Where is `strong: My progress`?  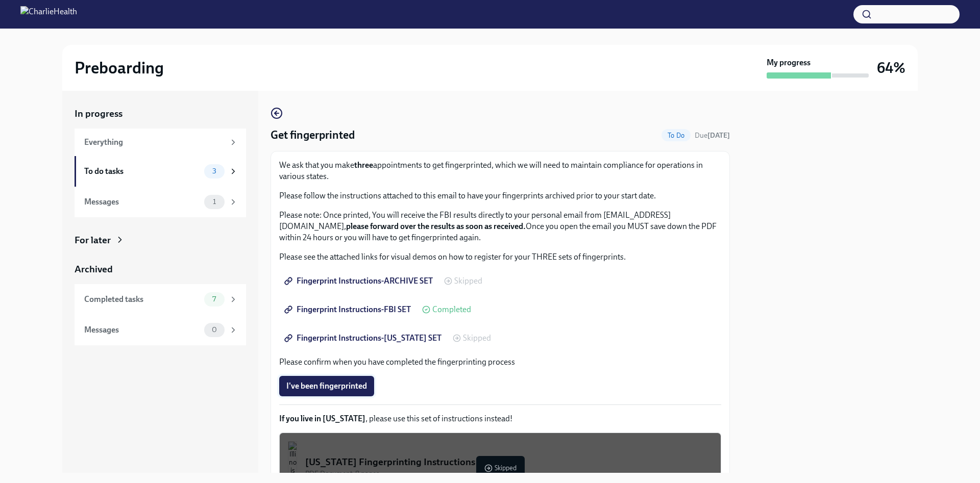 strong: My progress is located at coordinates (788, 63).